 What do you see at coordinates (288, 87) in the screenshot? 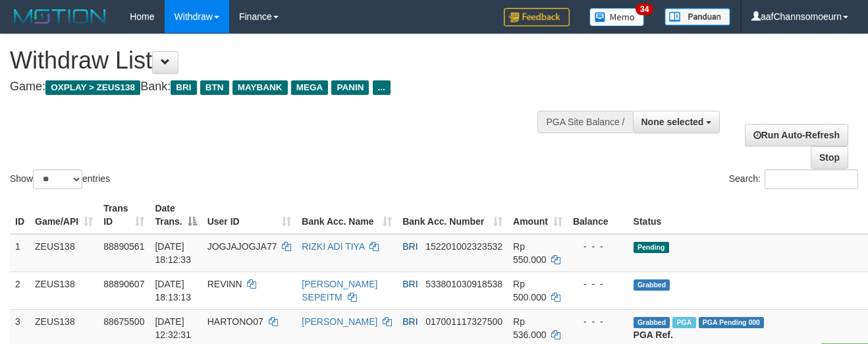
I see `h4: Game: Bank:` at bounding box center [288, 87].